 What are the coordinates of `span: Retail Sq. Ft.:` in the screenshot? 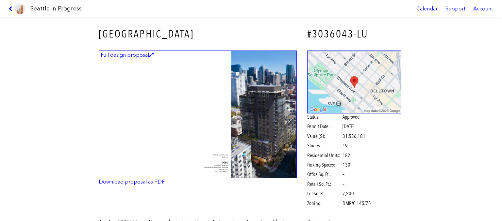 It's located at (324, 185).